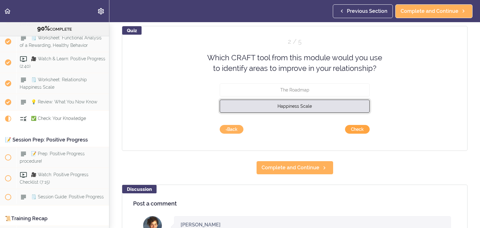 This screenshot has width=480, height=228. Describe the element at coordinates (64, 102) in the screenshot. I see `span: 💡 Review: What You Now Know` at that location.